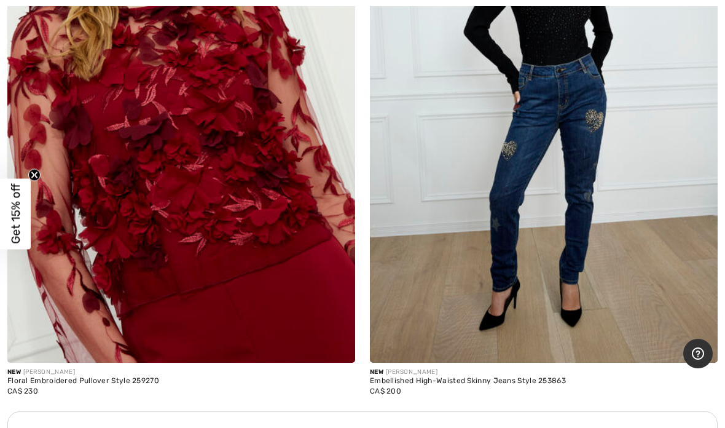 The height and width of the screenshot is (428, 725). I want to click on span: CA$ 200, so click(385, 391).